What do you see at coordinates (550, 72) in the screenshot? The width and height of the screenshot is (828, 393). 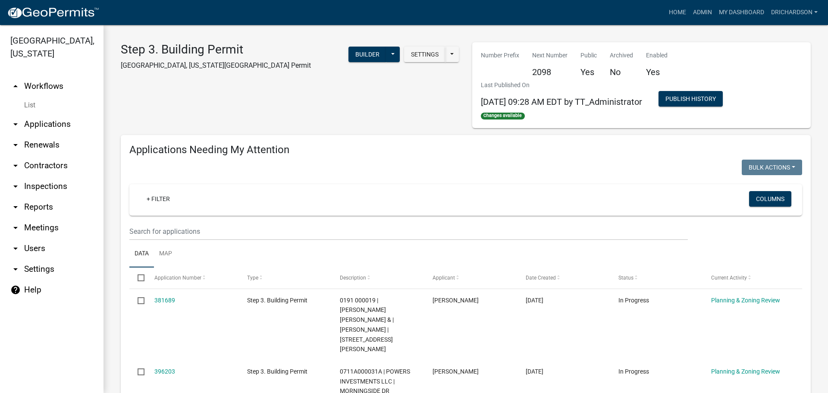 I see `h5: 2098` at bounding box center [550, 72].